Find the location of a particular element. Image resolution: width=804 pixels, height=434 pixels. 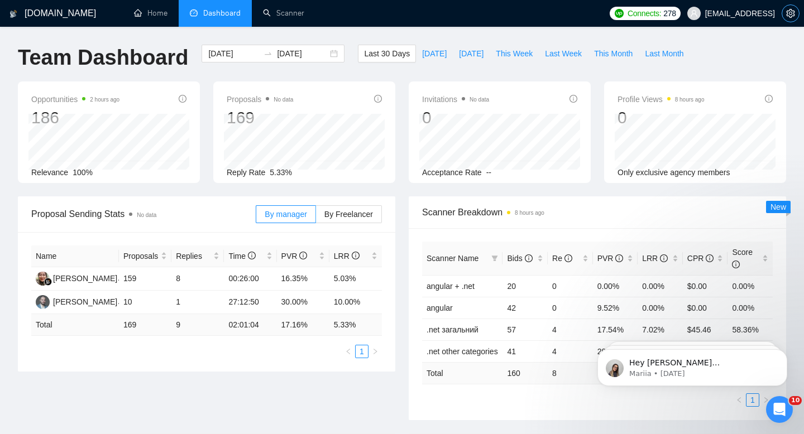

td: 9 is located at coordinates (198, 325).